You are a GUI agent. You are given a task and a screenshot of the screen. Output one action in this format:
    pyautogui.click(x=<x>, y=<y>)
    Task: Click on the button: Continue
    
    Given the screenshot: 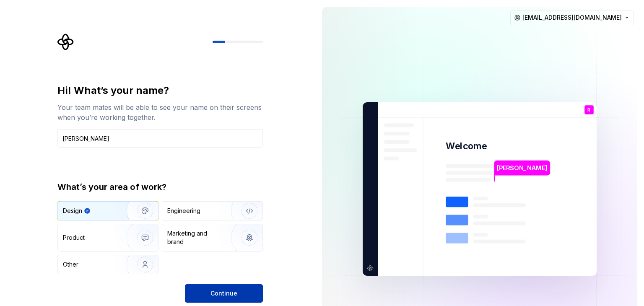 What is the action you would take?
    pyautogui.click(x=224, y=293)
    